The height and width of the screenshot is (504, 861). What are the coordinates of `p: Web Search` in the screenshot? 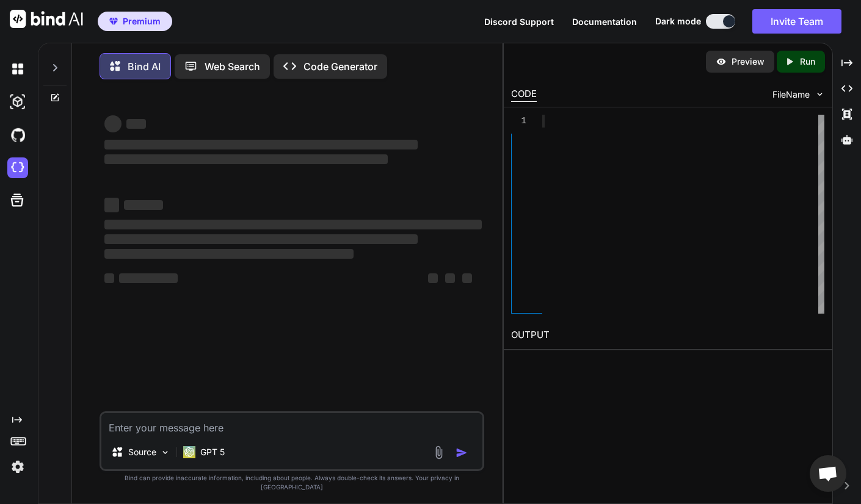 It's located at (232, 67).